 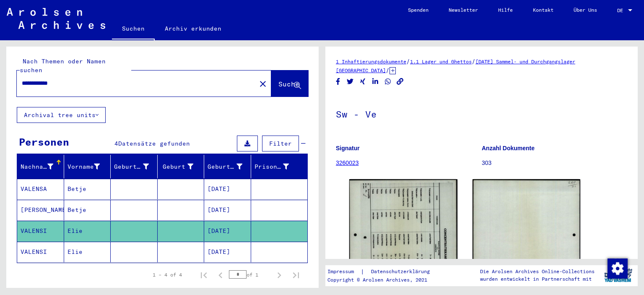 What do you see at coordinates (56, 18) in the screenshot?
I see `img: Arolsen_neg.svg` at bounding box center [56, 18].